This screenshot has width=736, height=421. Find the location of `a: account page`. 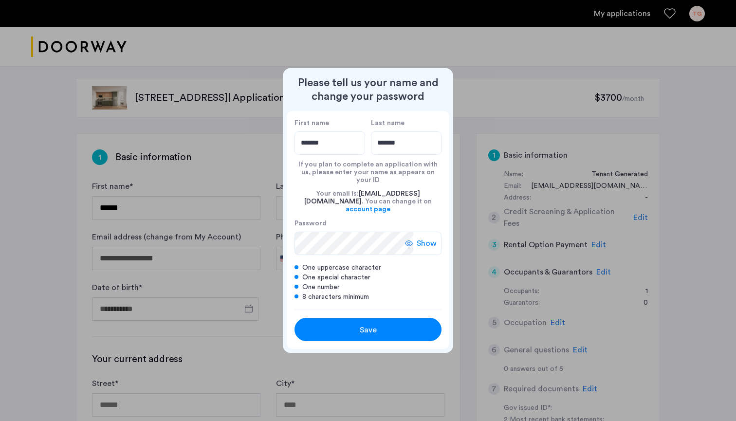

a: account page is located at coordinates (368, 209).